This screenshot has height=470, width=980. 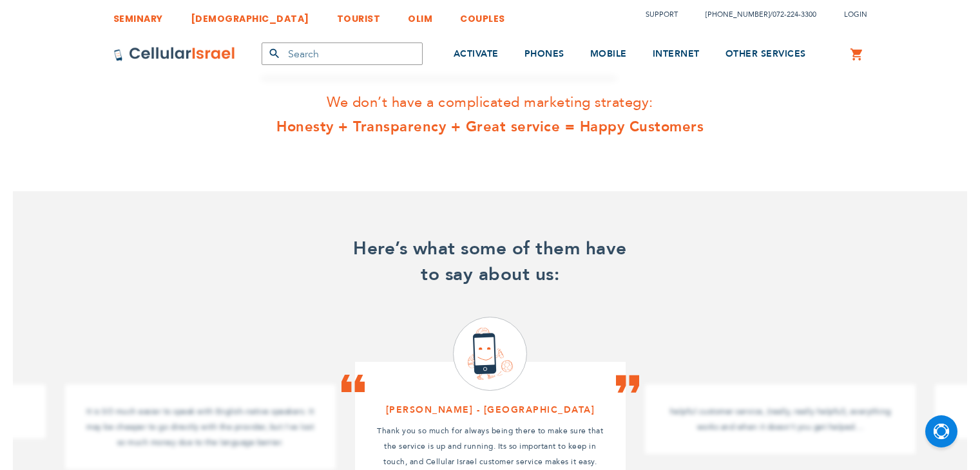 I want to click on a: SEMINARY, so click(x=138, y=15).